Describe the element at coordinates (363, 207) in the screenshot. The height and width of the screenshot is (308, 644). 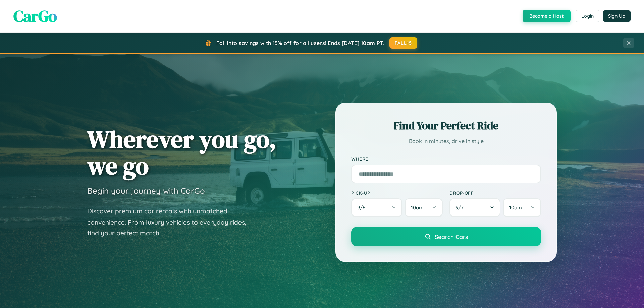
I see `span: 9 / 6` at that location.